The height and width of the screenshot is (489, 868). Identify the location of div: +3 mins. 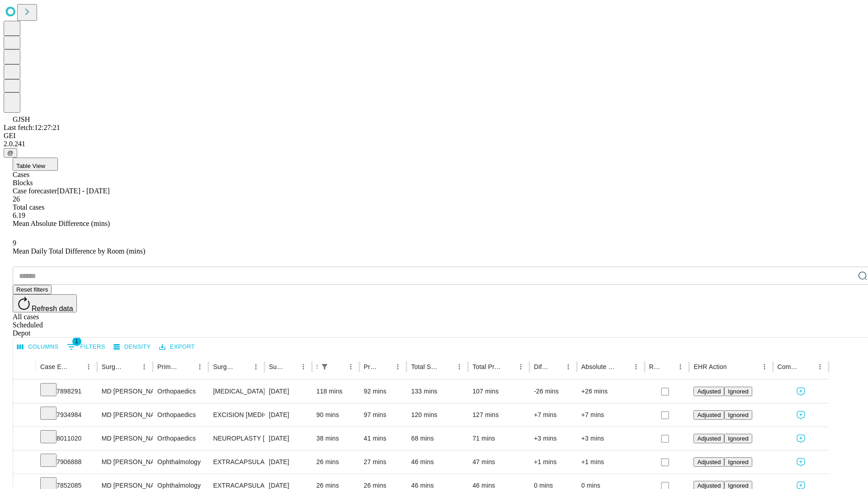
(611, 438).